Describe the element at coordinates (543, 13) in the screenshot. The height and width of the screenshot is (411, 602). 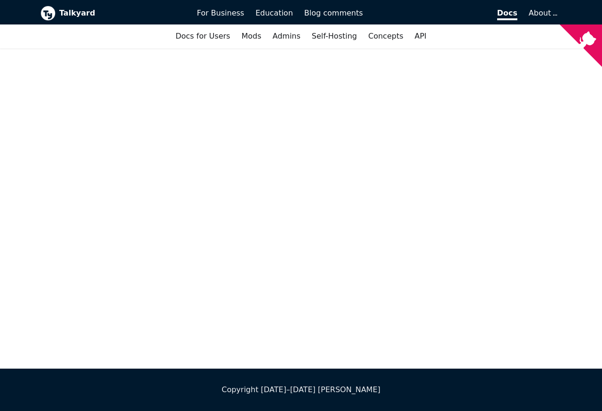
I see `span: About` at that location.